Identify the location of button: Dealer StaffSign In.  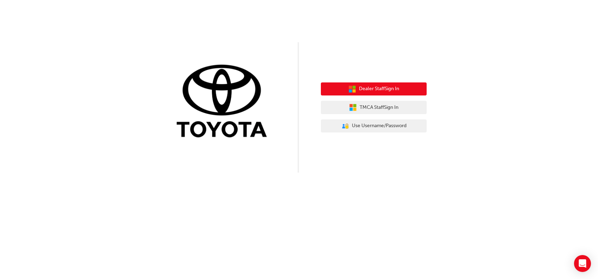
(374, 89).